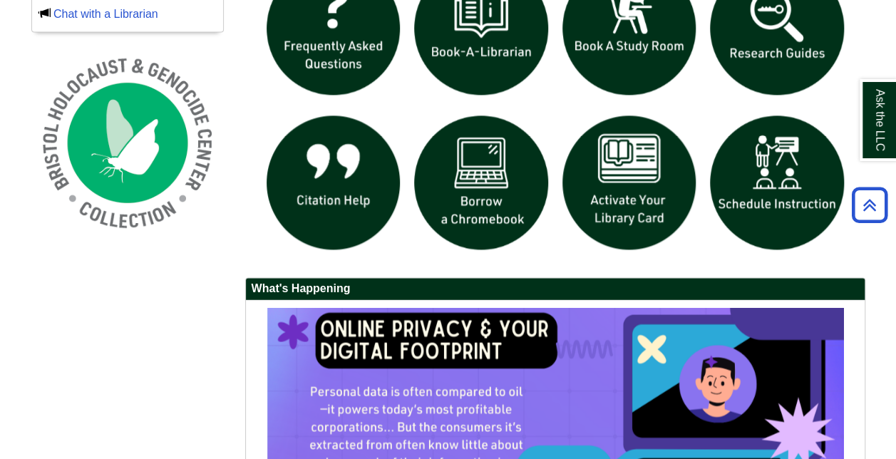  What do you see at coordinates (629, 182) in the screenshot?
I see `img: activate Library Card icon links to form to activate student ID into library card` at bounding box center [629, 182].